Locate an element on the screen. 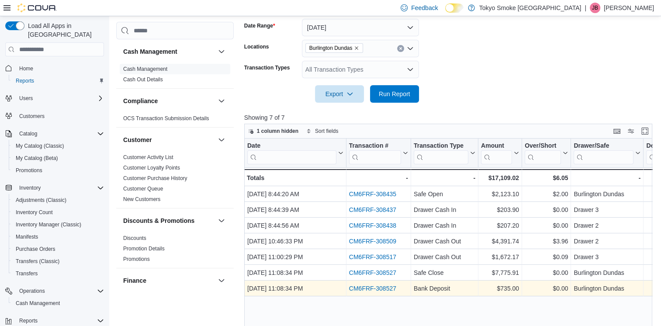  a: My Catalog (Classic) is located at coordinates (40, 146).